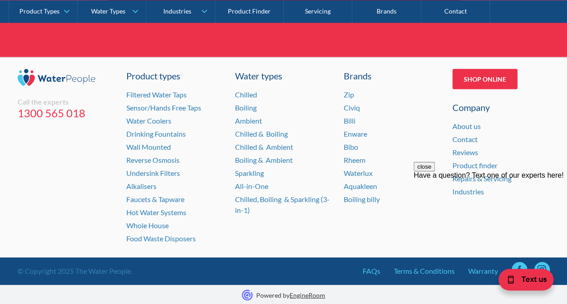  I want to click on a: Wall Mounted, so click(148, 147).